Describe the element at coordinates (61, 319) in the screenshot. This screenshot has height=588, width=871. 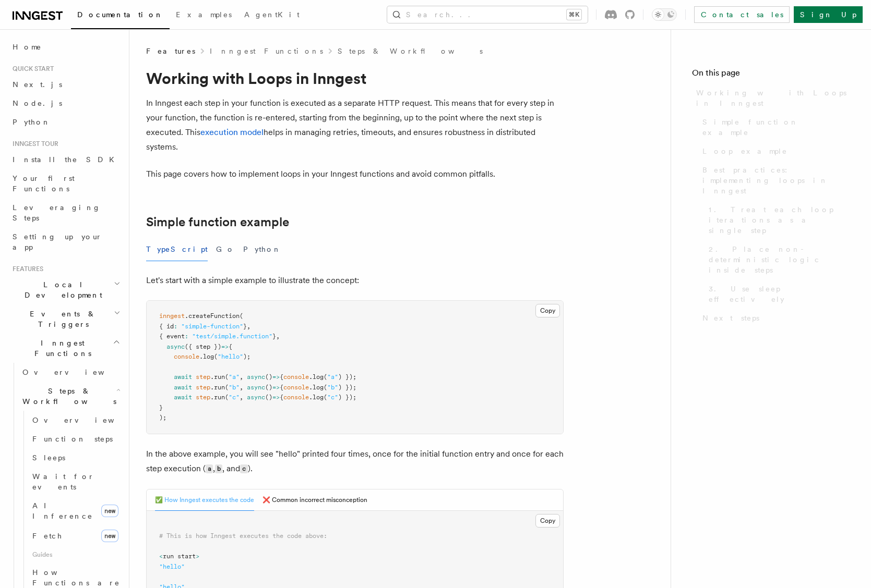
I see `span: Events & Triggers` at that location.